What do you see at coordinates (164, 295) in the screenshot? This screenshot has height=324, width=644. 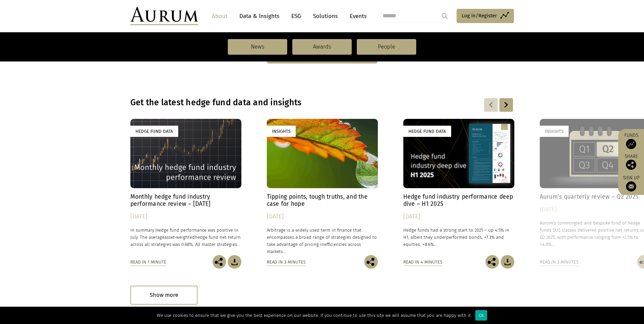 I see `div: Show more` at bounding box center [164, 295].